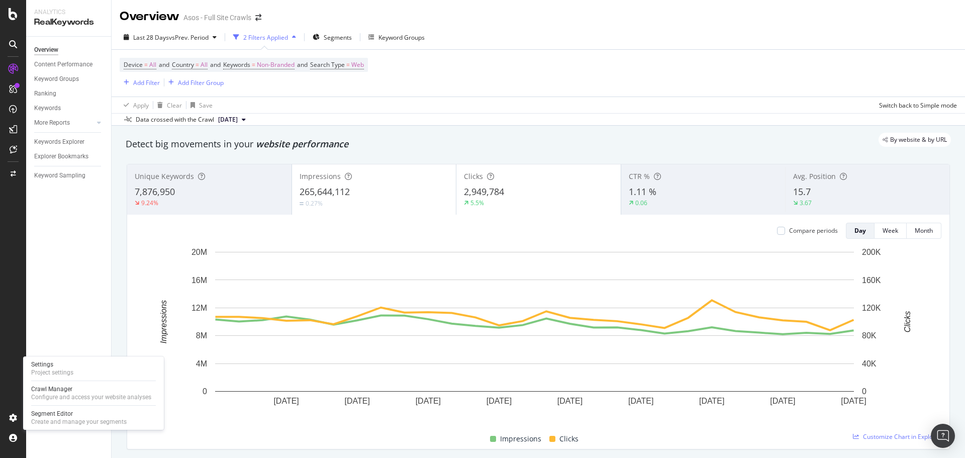 The image size is (965, 458). What do you see at coordinates (91, 389) in the screenshot?
I see `div: Crawl Manager` at bounding box center [91, 389].